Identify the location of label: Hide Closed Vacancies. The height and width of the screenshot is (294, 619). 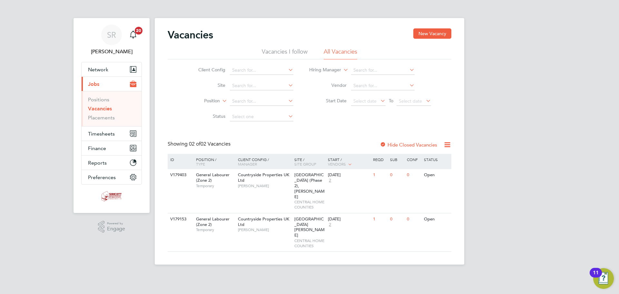
(408, 144).